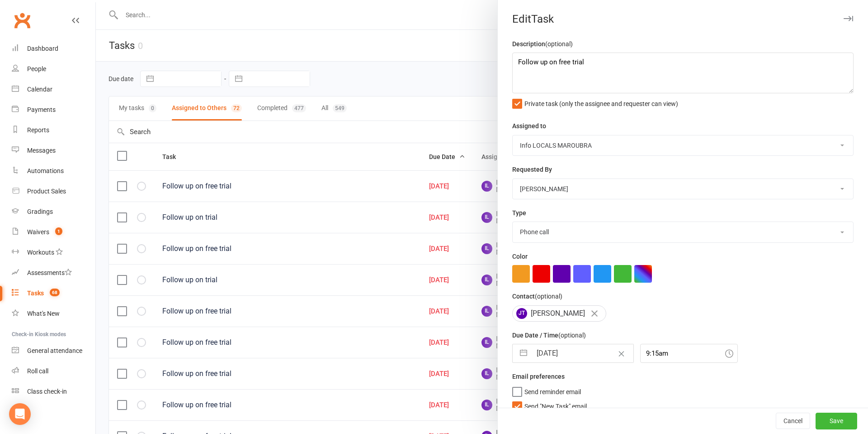  Describe the element at coordinates (38, 130) in the screenshot. I see `div: Reports` at that location.